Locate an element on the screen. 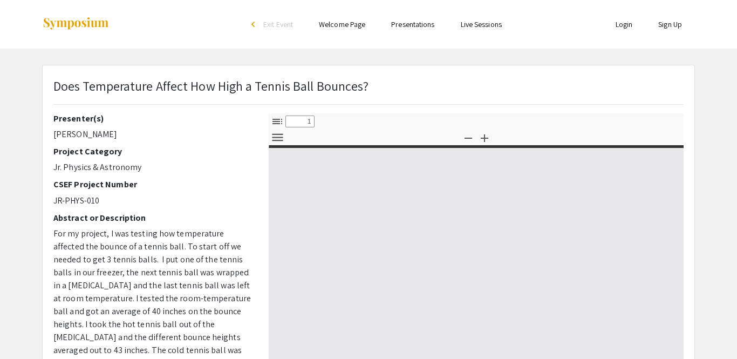  a: Live Sessions is located at coordinates (481, 24).